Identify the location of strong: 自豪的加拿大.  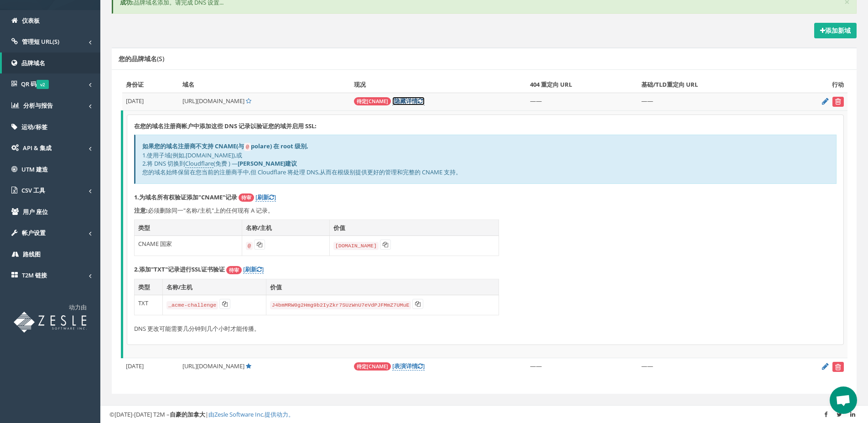
(188, 414).